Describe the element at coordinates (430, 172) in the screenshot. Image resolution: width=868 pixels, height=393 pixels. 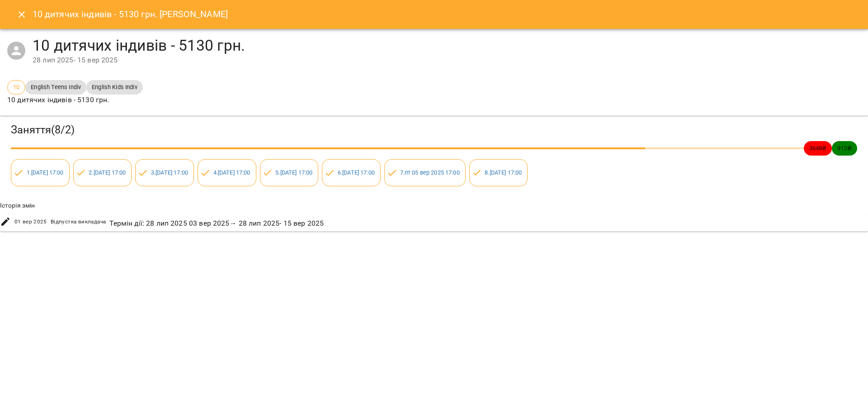
I see `a: 7.пт 05 вер 2025 17:00` at that location.